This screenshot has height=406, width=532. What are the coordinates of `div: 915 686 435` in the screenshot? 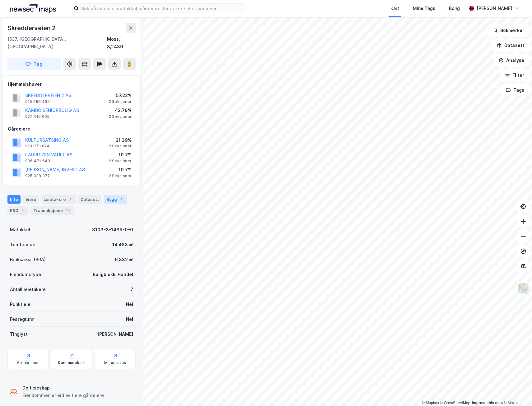 It's located at (37, 102).